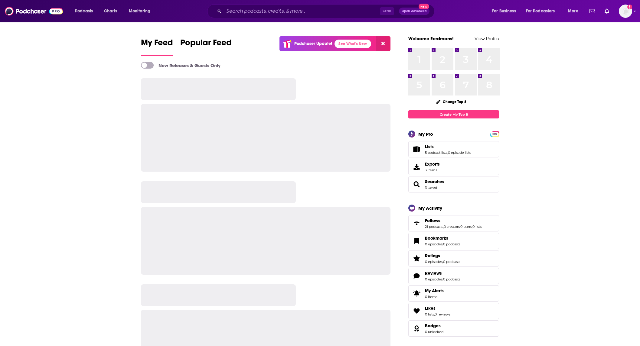 The height and width of the screenshot is (346, 640). What do you see at coordinates (387, 11) in the screenshot?
I see `span: Ctrl K` at bounding box center [387, 11].